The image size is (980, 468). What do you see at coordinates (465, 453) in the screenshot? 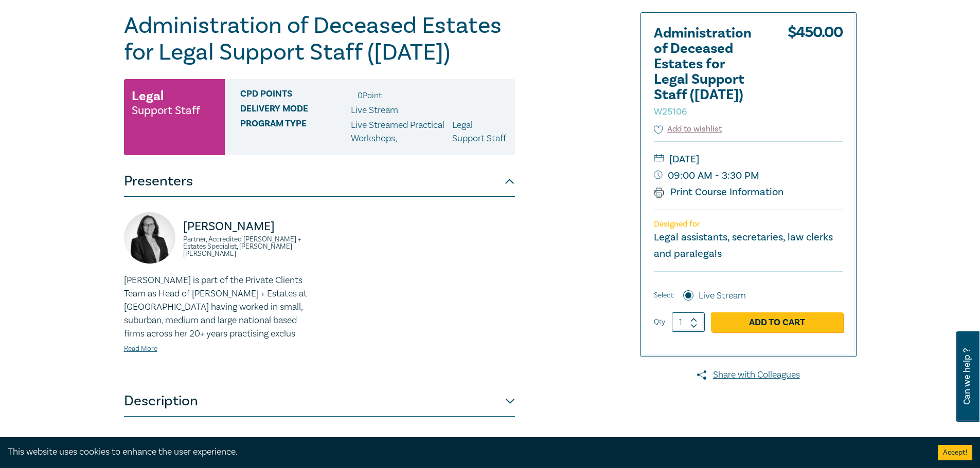
I see `div: This website uses cookies to enhance the user experience.` at bounding box center [465, 453].